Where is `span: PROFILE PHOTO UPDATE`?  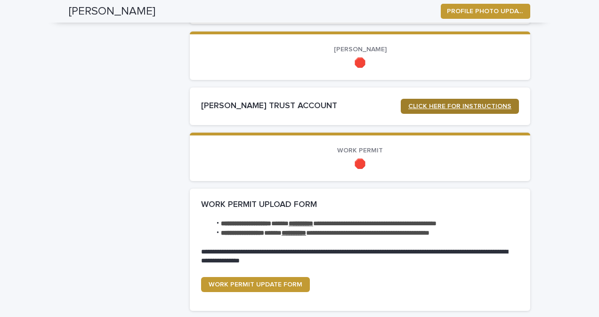 span: PROFILE PHOTO UPDATE is located at coordinates (486, 11).